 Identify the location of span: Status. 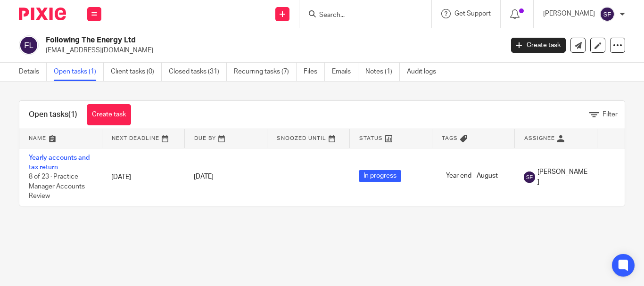
(371, 138).